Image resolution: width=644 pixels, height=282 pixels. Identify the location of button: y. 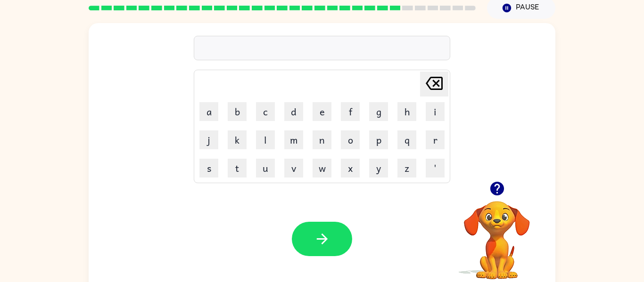
(378, 168).